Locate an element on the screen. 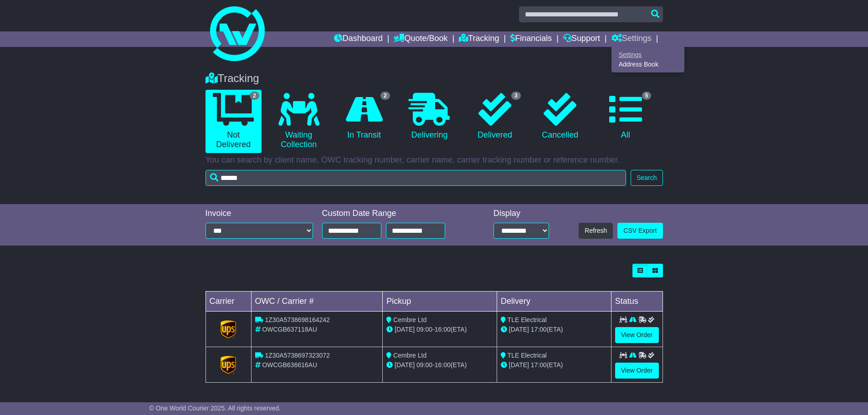 The width and height of the screenshot is (868, 415). a: Waiting Collection is located at coordinates (299, 121).